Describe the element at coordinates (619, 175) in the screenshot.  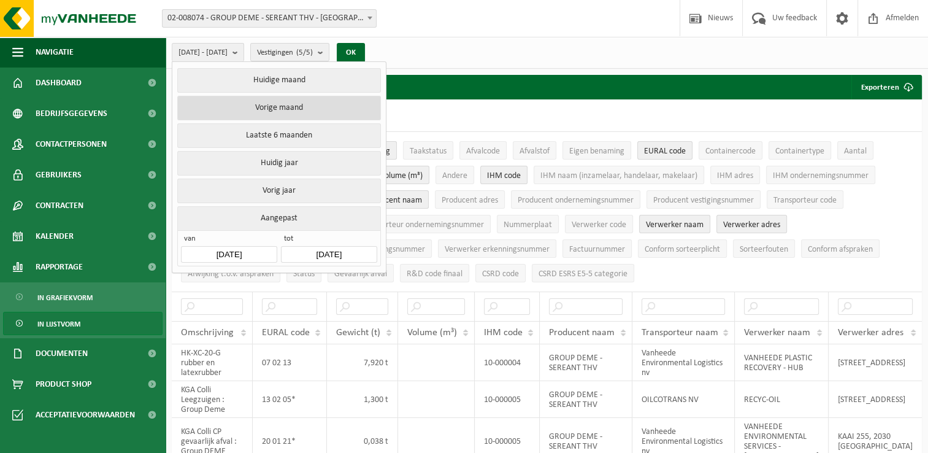
I see `button: IHM naam (inzamelaar, handelaar, makelaar)IHM naam (inzamelaar, handelaar, makelaar): Activate to...` at that location.